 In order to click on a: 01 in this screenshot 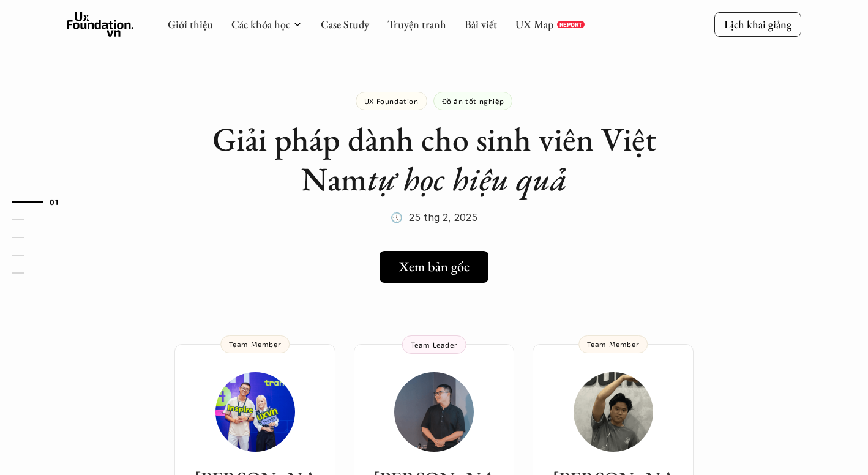, I will do `click(41, 202)`.